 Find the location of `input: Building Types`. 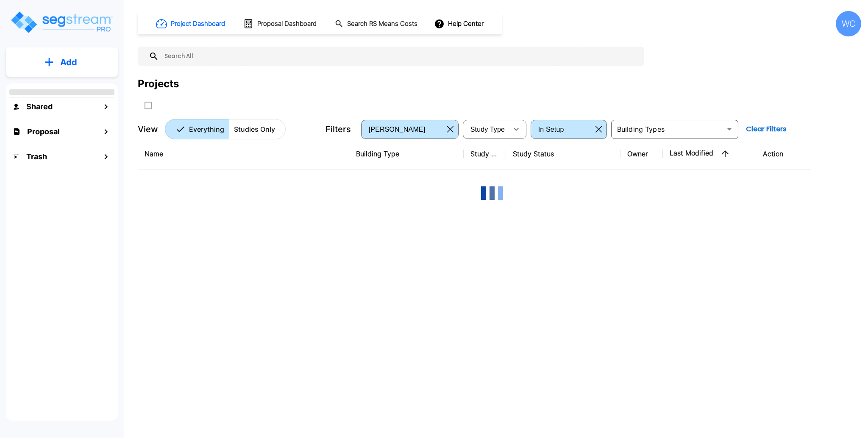

input: Building Types is located at coordinates (667, 129).